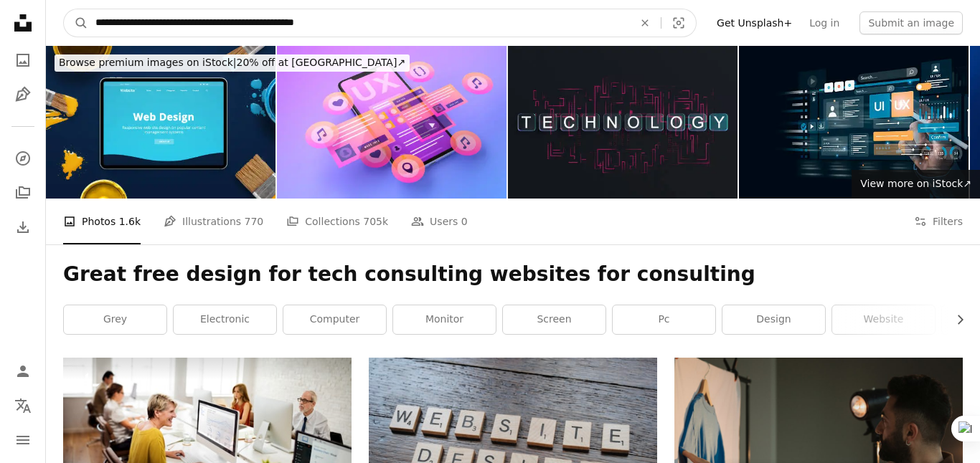  Describe the element at coordinates (23, 372) in the screenshot. I see `a: Log in / Sign up` at that location.